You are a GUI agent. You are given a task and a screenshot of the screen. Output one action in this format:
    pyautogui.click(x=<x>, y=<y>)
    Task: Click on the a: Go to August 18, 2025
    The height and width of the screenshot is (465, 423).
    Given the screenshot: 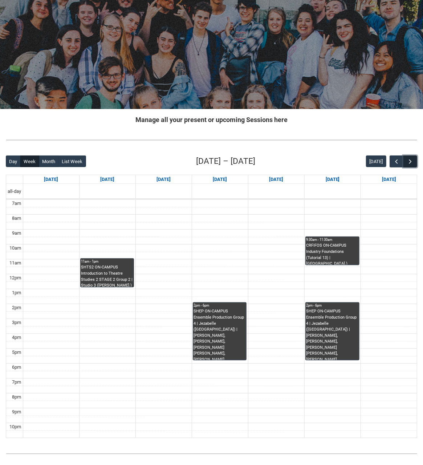 What is the action you would take?
    pyautogui.click(x=107, y=179)
    